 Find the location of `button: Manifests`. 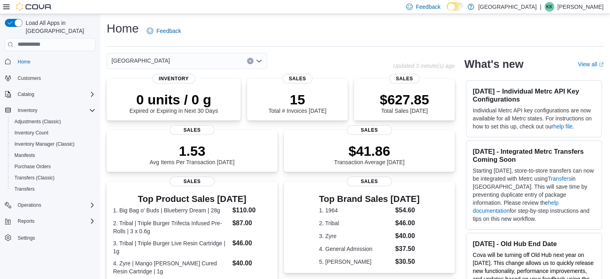

button: Manifests is located at coordinates (53, 155).